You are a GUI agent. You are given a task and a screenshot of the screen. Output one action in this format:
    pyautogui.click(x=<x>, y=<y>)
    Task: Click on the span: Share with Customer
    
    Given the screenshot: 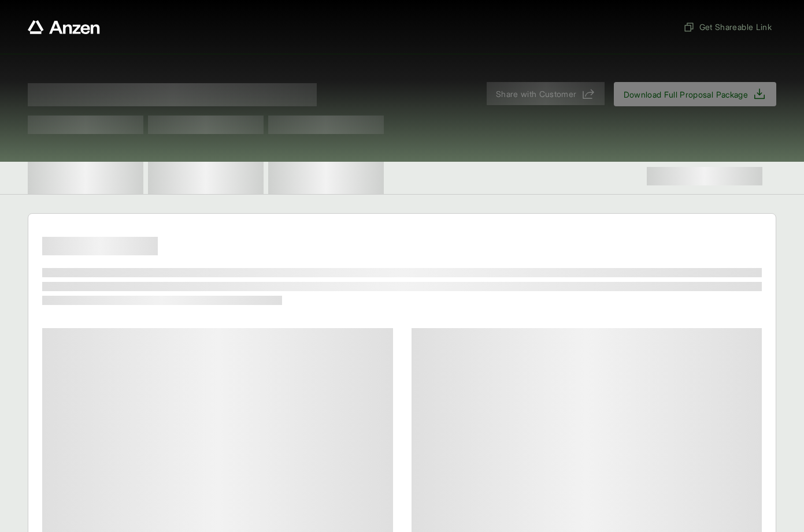 What is the action you would take?
    pyautogui.click(x=536, y=94)
    